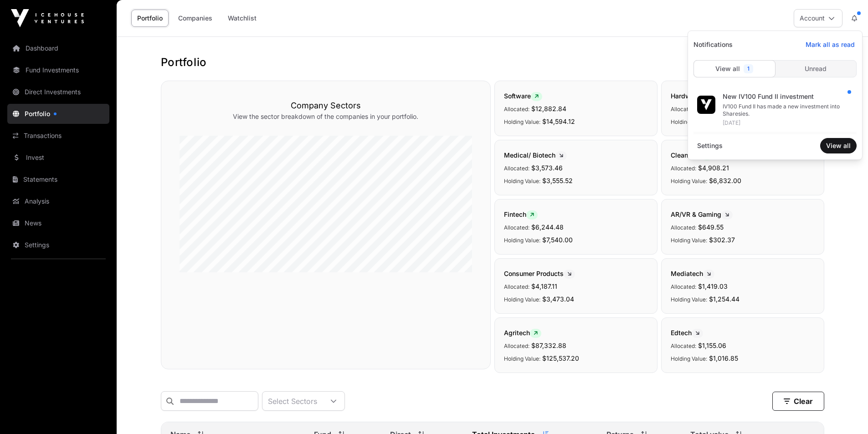 The image size is (868, 434). Describe the element at coordinates (712, 346) in the screenshot. I see `span: $1,155.06` at that location.